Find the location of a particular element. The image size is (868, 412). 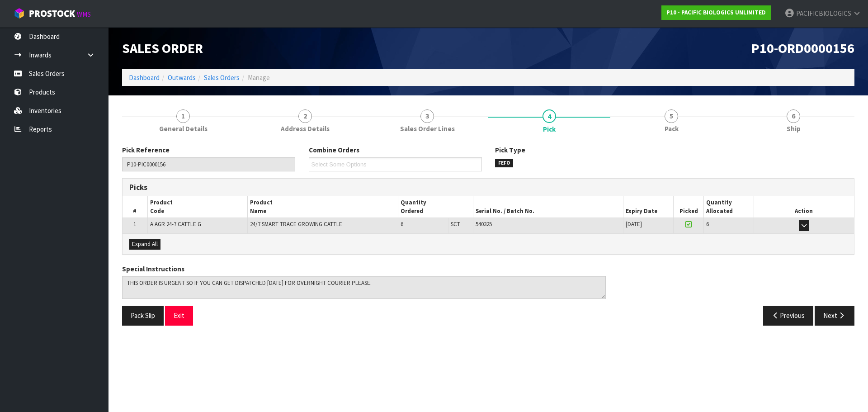

th: Product Code is located at coordinates (198, 207).